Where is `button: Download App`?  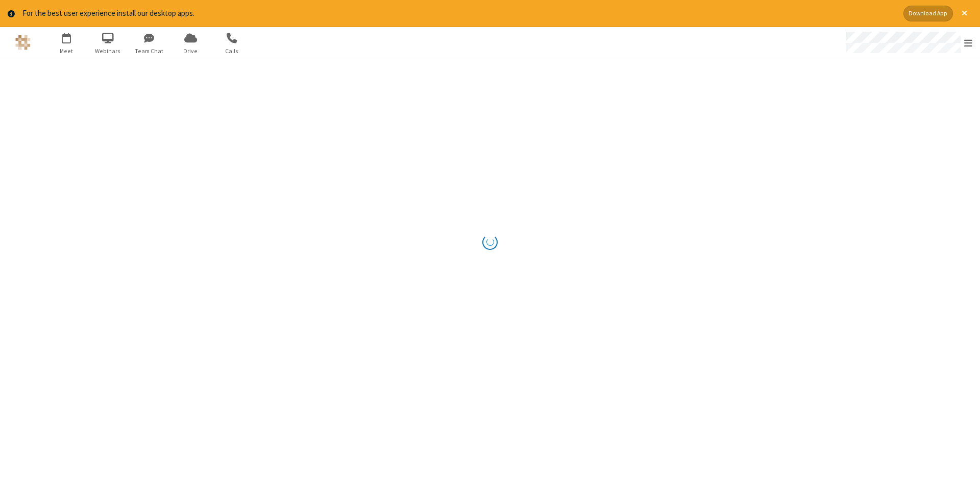 button: Download App is located at coordinates (928, 13).